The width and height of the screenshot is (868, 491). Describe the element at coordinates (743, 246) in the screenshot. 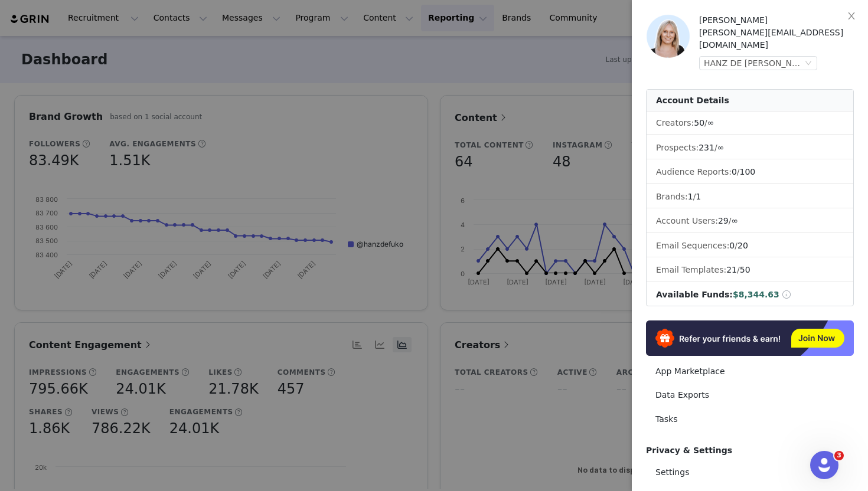

I see `span: 20` at that location.